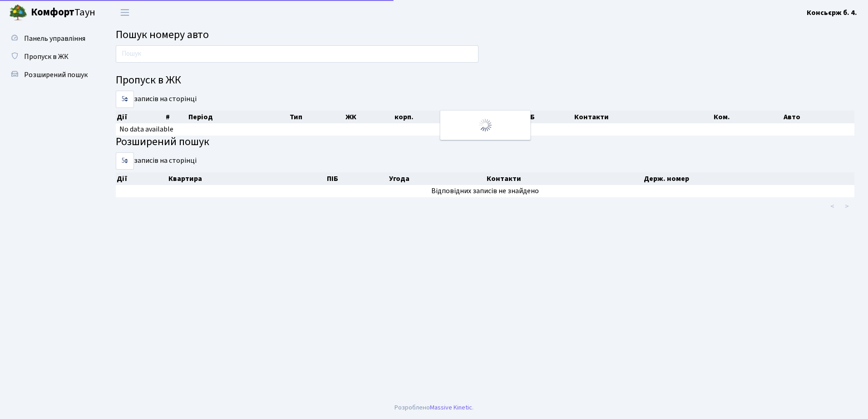  What do you see at coordinates (433, 117) in the screenshot?
I see `th: корп.` at bounding box center [433, 117].